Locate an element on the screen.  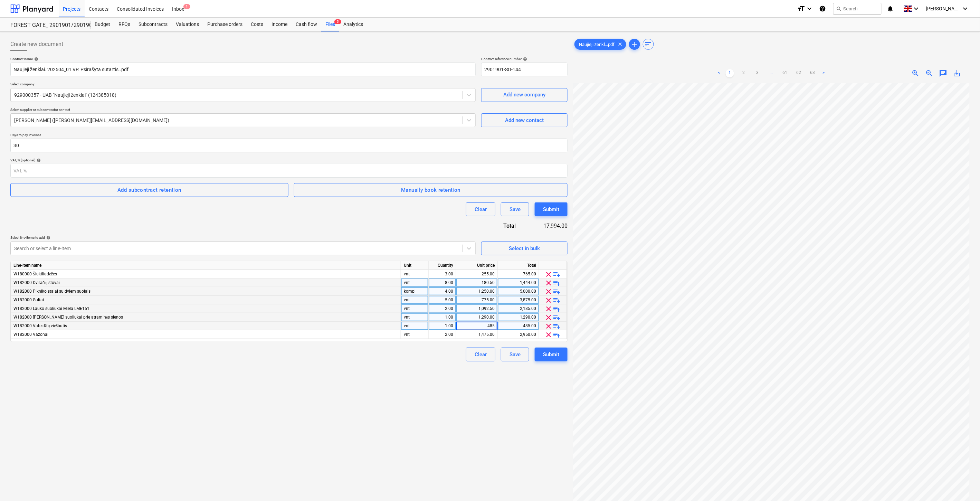
div: 17,994.00 is located at coordinates (547, 225).